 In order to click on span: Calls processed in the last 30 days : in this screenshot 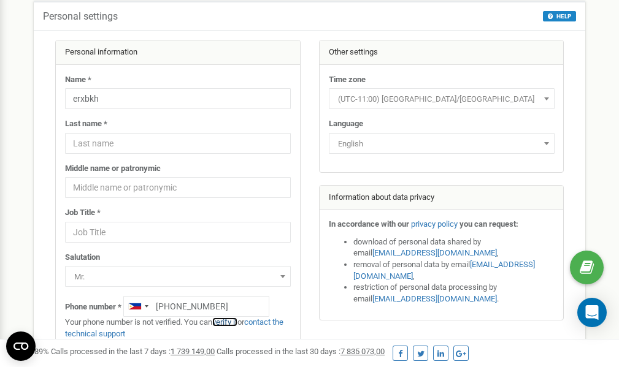, I will do `click(301, 352)`.